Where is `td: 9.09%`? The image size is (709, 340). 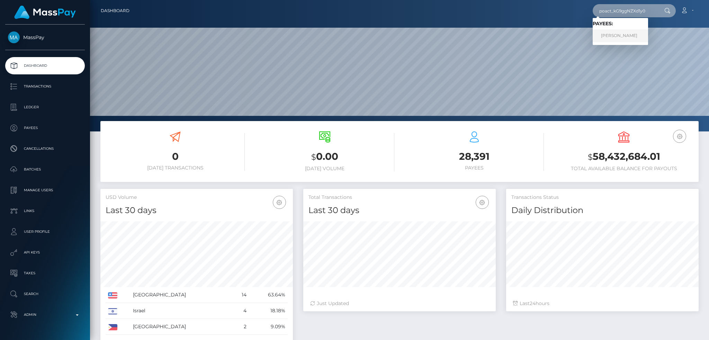 td: 9.09% is located at coordinates (268, 327).